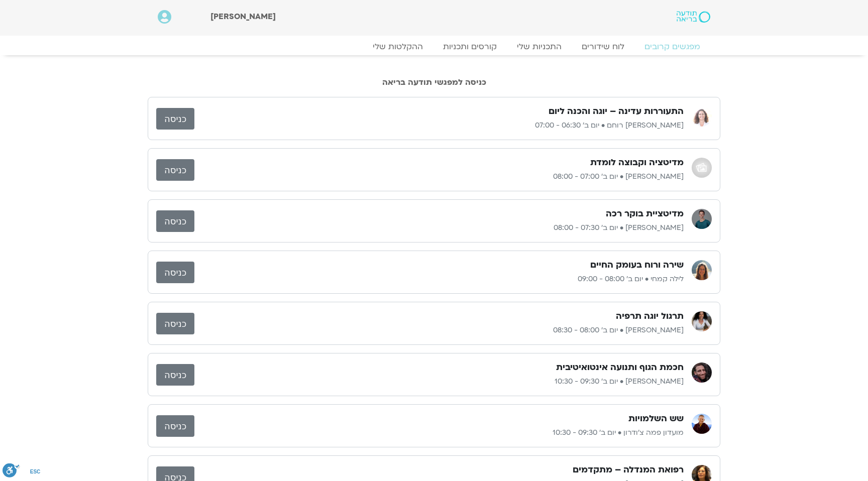 The width and height of the screenshot is (868, 481). Describe the element at coordinates (637, 265) in the screenshot. I see `h3: שירה ורוח בעומק החיים` at that location.